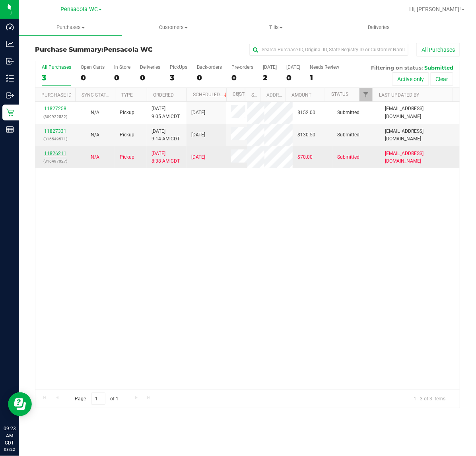  What do you see at coordinates (306, 113) in the screenshot?
I see `span: $152.00` at bounding box center [306, 113].